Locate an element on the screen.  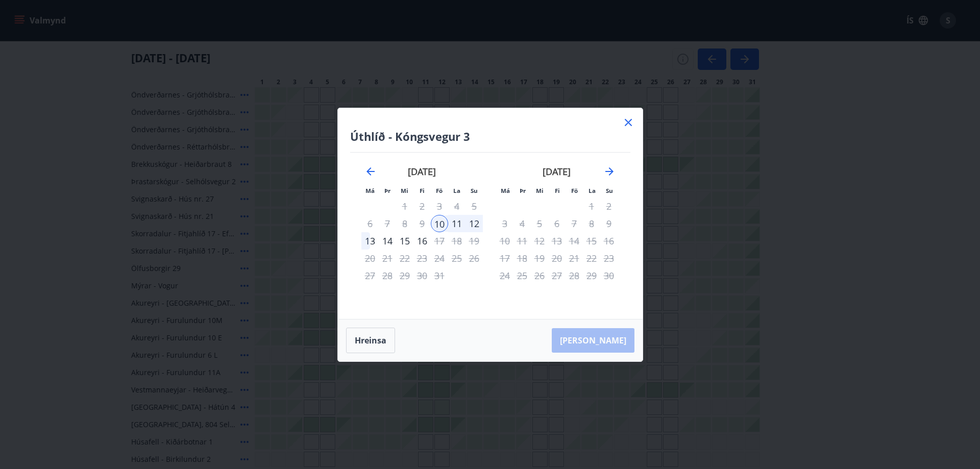
td: Not available. mánudagur, 24. nóvember 2025 is located at coordinates (505, 276).